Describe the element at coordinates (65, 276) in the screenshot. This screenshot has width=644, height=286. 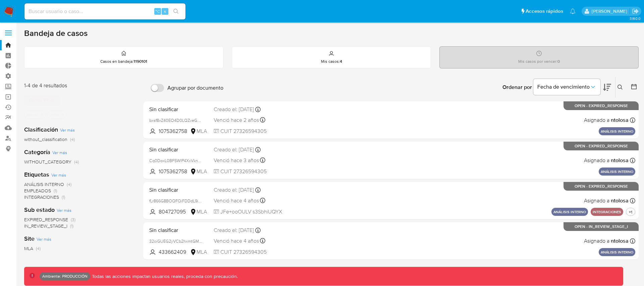
I see `p: Ambiente: PRODUCCIÓN` at that location.